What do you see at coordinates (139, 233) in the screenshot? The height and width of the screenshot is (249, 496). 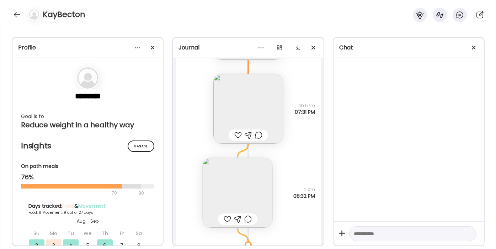 I see `div: Sa` at bounding box center [139, 233].